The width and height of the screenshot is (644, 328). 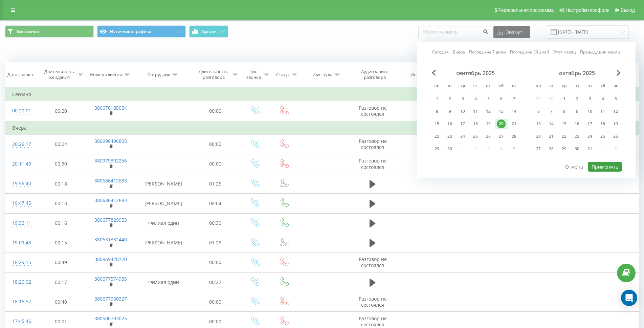 What do you see at coordinates (539, 124) in the screenshot?
I see `div: пн 13 окт. 2025 г.` at bounding box center [539, 124].